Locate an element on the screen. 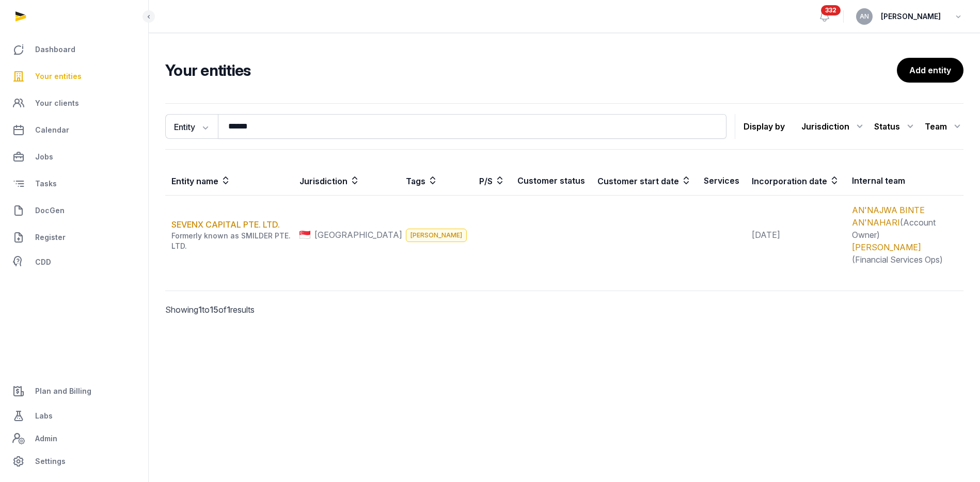 The height and width of the screenshot is (482, 980). div: Status is located at coordinates (895, 127).